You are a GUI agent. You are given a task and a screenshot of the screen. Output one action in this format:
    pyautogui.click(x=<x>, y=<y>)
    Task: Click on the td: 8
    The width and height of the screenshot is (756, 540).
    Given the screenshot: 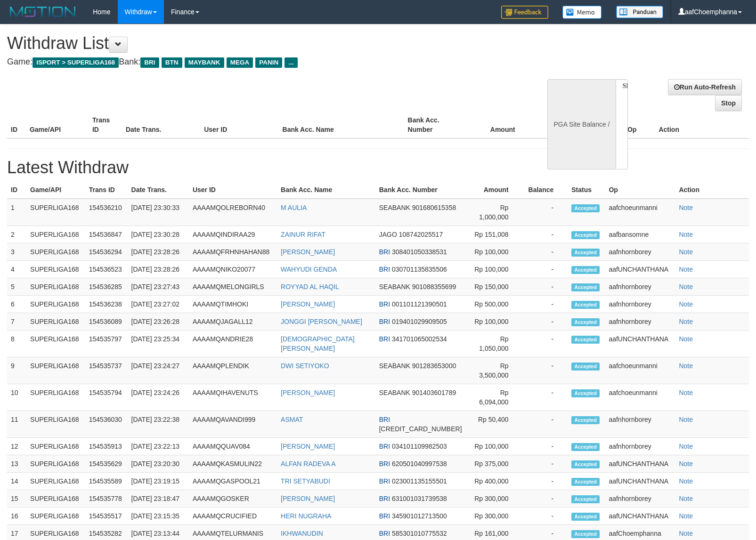 What is the action you would take?
    pyautogui.click(x=16, y=344)
    